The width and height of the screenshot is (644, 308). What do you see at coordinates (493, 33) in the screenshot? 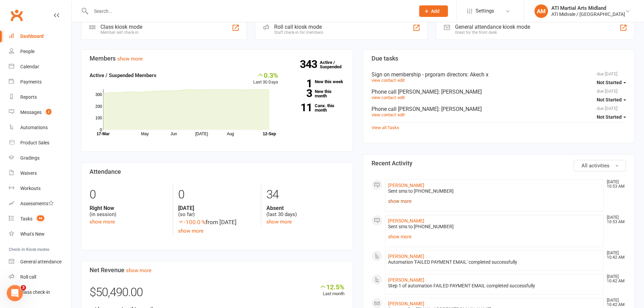
I see `div: Great for the front desk` at bounding box center [493, 33].